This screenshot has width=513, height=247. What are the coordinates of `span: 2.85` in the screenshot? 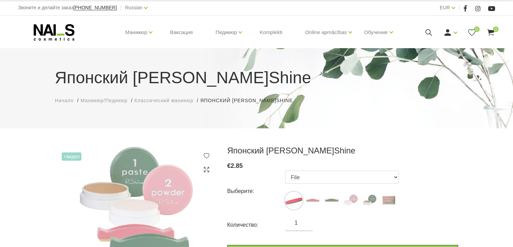 It's located at (236, 166).